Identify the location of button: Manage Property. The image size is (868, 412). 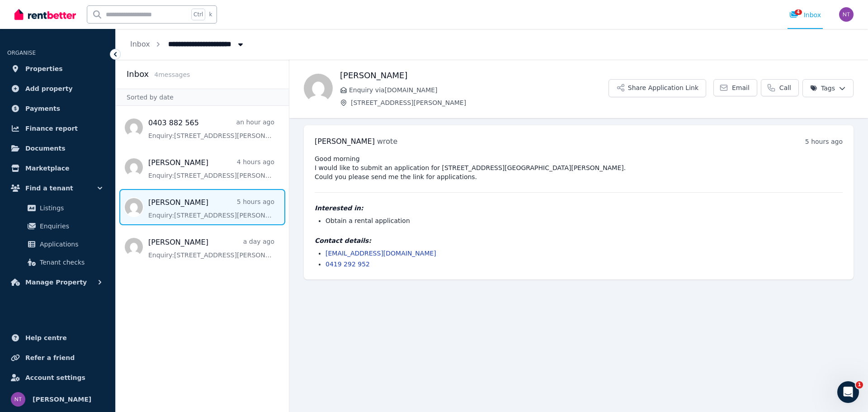
(57, 282).